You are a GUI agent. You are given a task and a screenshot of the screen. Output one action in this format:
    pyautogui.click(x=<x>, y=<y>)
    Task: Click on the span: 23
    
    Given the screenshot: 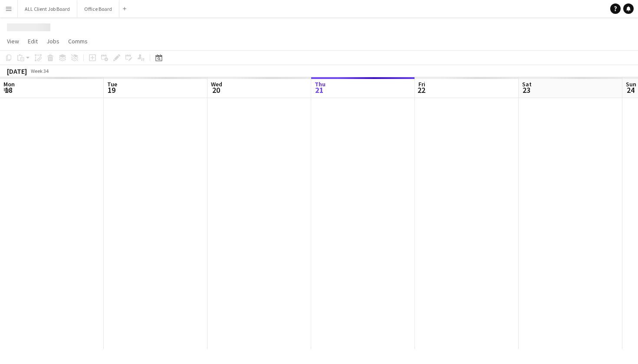 What is the action you would take?
    pyautogui.click(x=526, y=90)
    